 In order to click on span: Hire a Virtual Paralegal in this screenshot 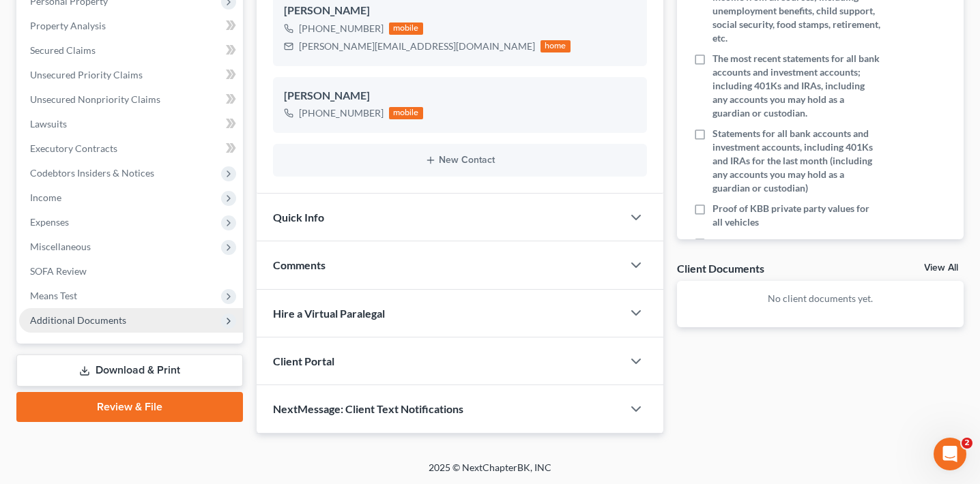, I will do `click(329, 313)`.